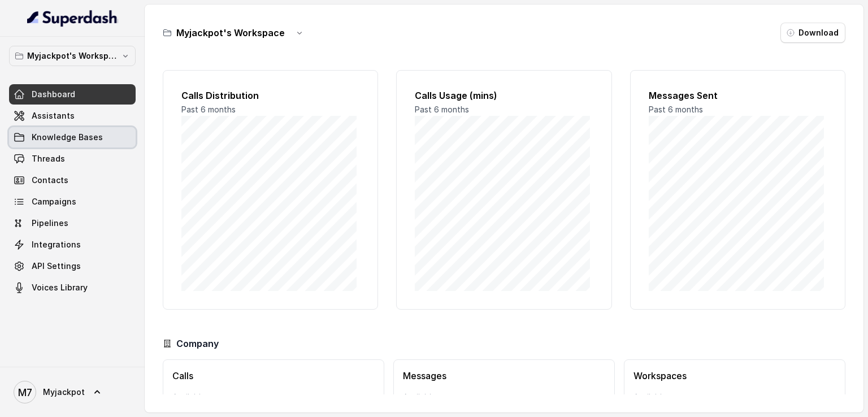 This screenshot has height=417, width=868. Describe the element at coordinates (72, 288) in the screenshot. I see `a: Voices Library` at that location.